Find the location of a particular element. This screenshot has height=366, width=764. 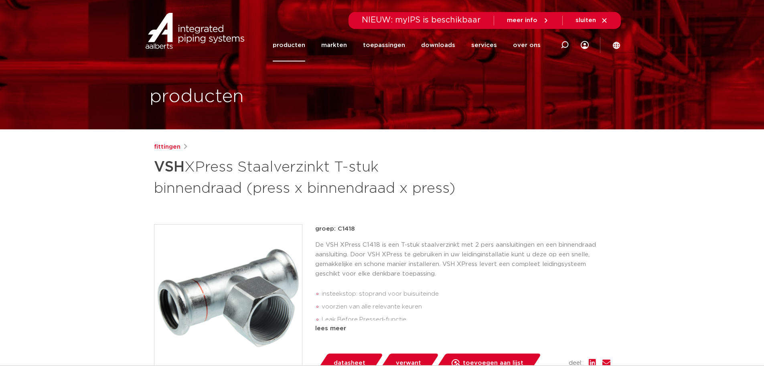

a: producten is located at coordinates (289, 45).